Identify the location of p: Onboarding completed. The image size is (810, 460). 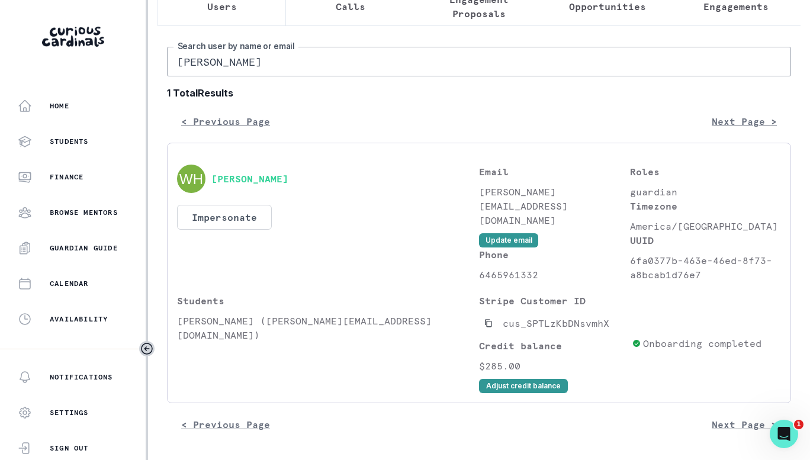
(703, 344).